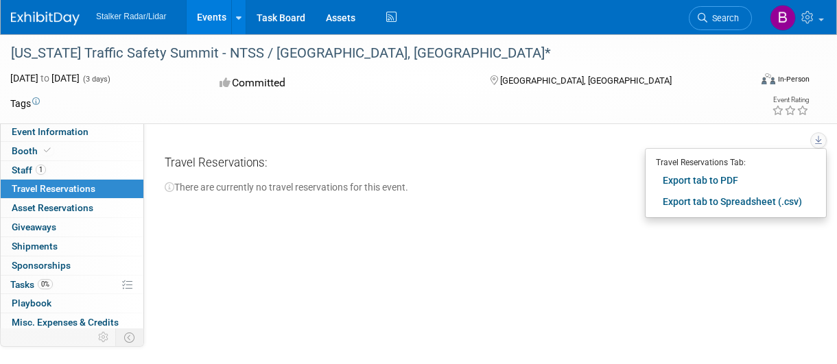 The height and width of the screenshot is (364, 837). Describe the element at coordinates (34, 227) in the screenshot. I see `span: Giveaways` at that location.